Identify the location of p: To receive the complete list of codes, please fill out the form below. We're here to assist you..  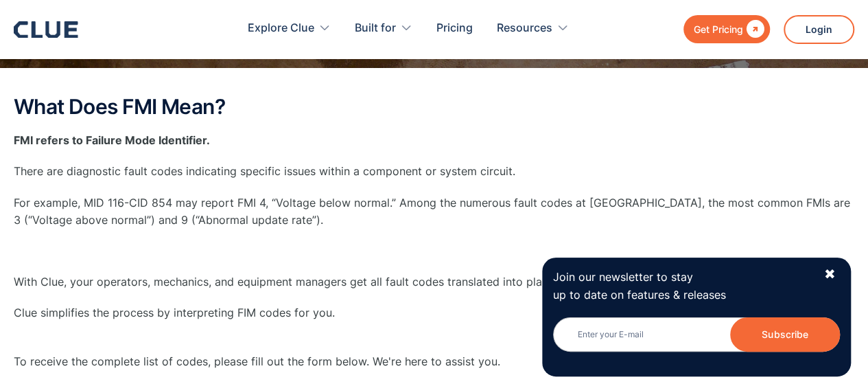
(434, 361).